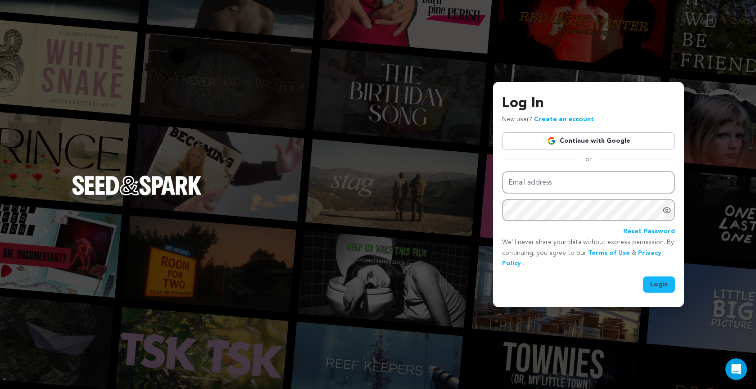 This screenshot has height=389, width=756. Describe the element at coordinates (667, 210) in the screenshot. I see `a: Show password as plain text. Warning: this will display your password on the screen.` at that location.